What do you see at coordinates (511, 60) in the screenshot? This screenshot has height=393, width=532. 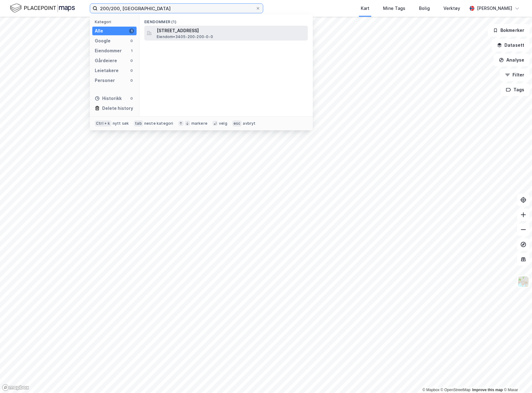 I see `button: Analyse` at bounding box center [511, 60].